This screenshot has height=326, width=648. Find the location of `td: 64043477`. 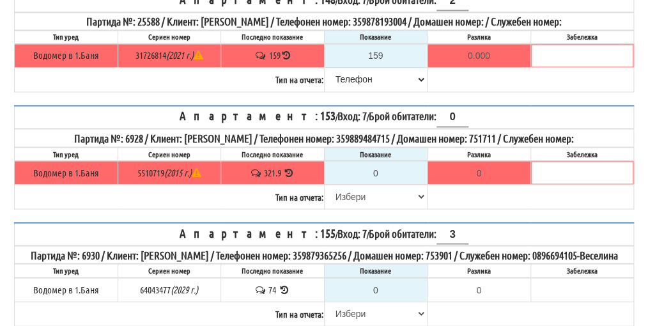

td: 64043477 is located at coordinates (169, 290).